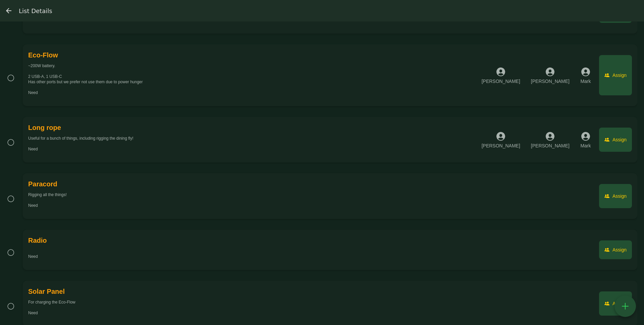 Image resolution: width=644 pixels, height=325 pixels. What do you see at coordinates (38, 240) in the screenshot?
I see `div: Radio` at bounding box center [38, 240].